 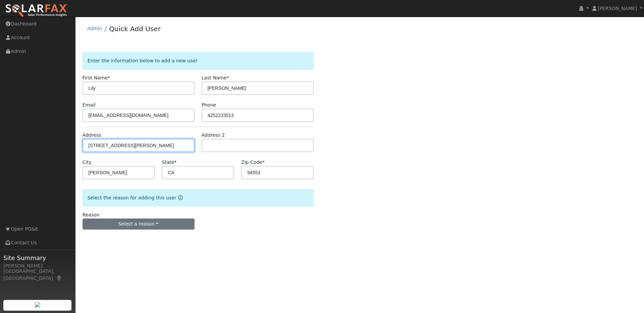 I want to click on img: SolarFax, so click(x=36, y=10).